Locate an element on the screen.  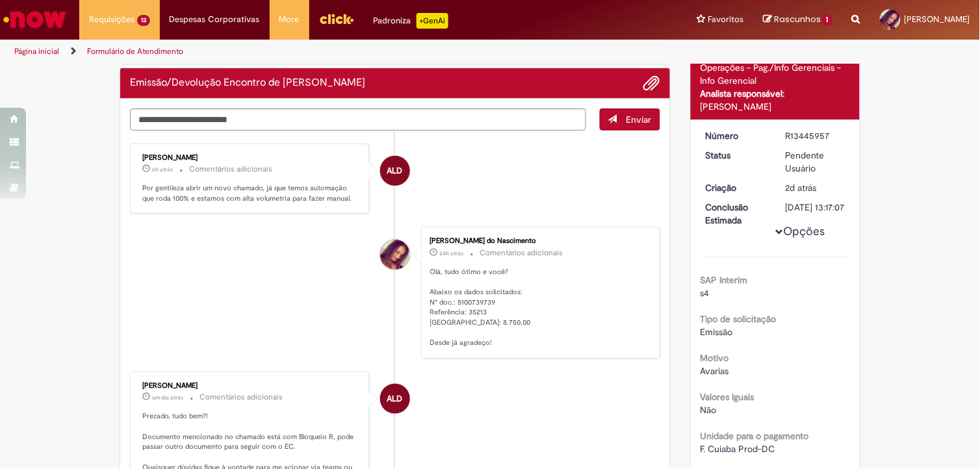
div: 25/08/2025 17:51:19 is located at coordinates (815, 187).